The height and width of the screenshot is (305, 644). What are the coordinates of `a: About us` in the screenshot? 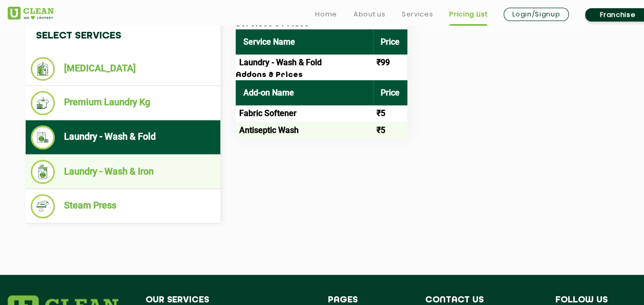 It's located at (370, 15).